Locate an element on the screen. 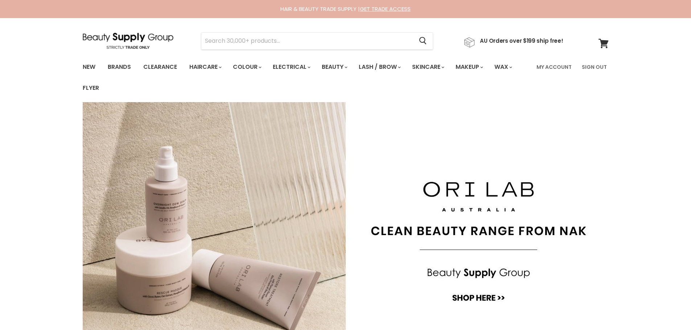 Image resolution: width=691 pixels, height=330 pixels. a: Lash / Brow is located at coordinates (379, 67).